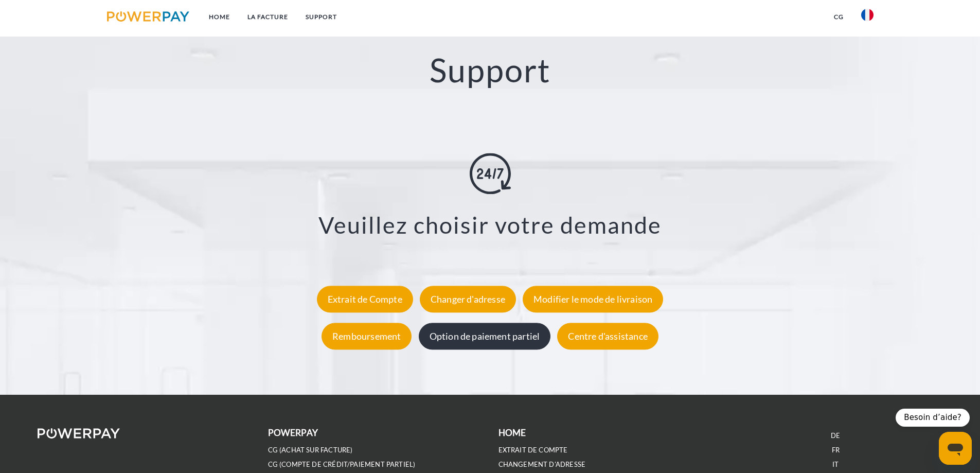  What do you see at coordinates (365, 299) in the screenshot?
I see `a: Extrait de Compte` at bounding box center [365, 299].